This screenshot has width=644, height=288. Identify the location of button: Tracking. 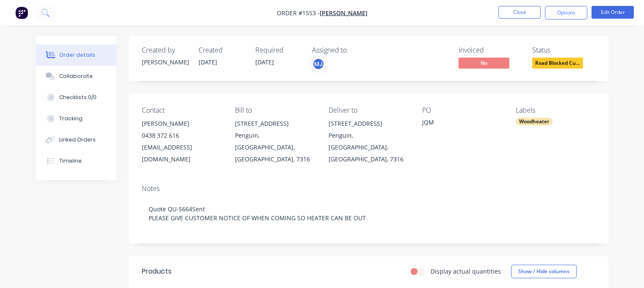
(76, 119).